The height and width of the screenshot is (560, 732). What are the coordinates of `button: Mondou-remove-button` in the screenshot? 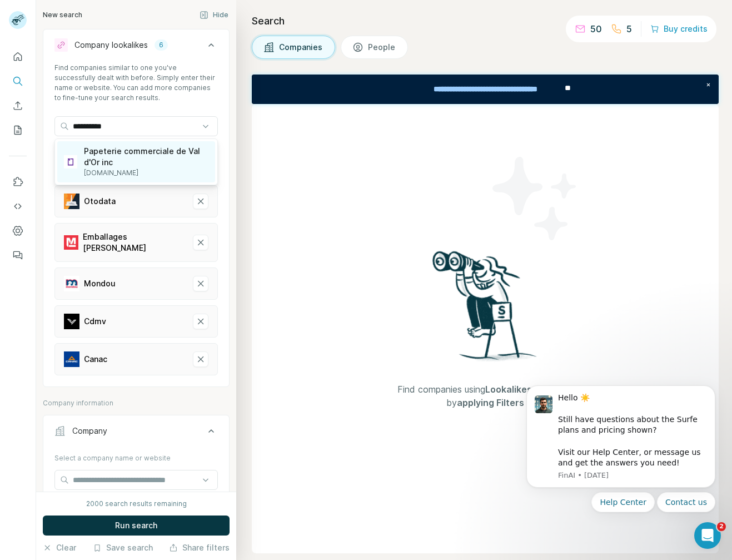 It's located at (201, 283).